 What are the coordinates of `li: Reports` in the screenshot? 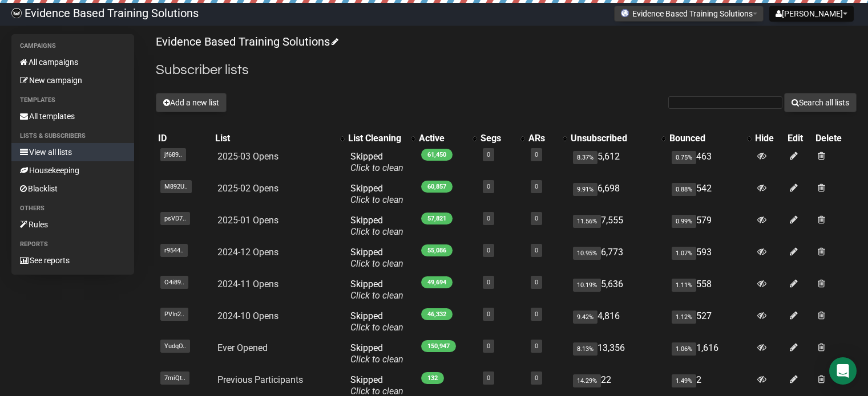 It's located at (72, 245).